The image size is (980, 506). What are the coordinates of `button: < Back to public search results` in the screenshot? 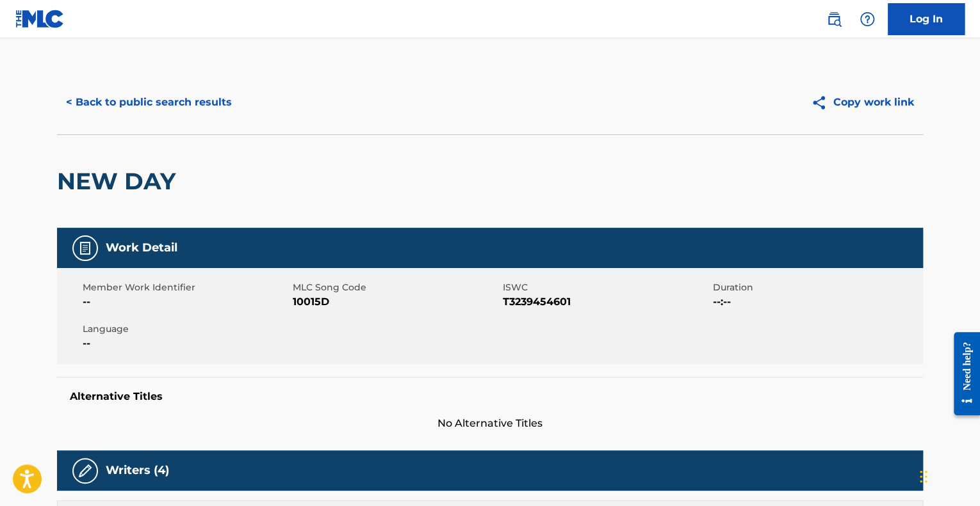 It's located at (149, 102).